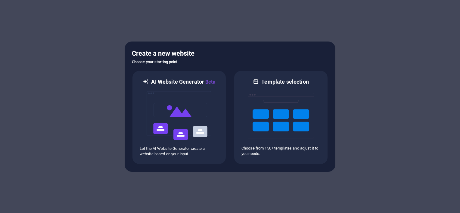 The height and width of the screenshot is (213, 460). I want to click on h5: Create a new website, so click(230, 54).